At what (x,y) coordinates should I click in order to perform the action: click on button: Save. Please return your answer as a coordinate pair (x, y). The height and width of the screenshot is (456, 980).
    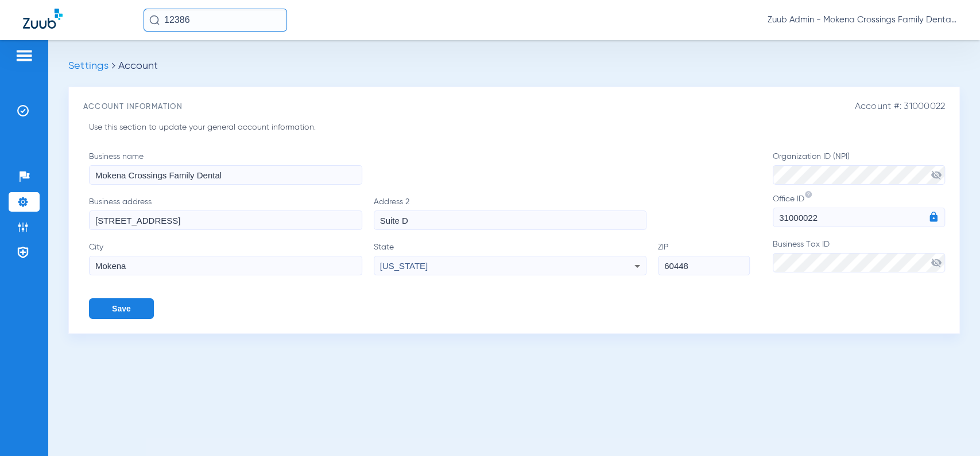
    Looking at the image, I should click on (121, 309).